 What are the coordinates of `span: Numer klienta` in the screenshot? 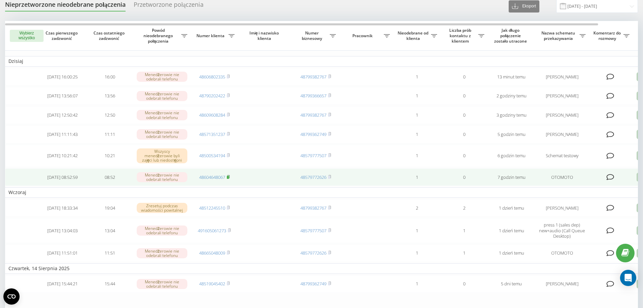 It's located at (211, 36).